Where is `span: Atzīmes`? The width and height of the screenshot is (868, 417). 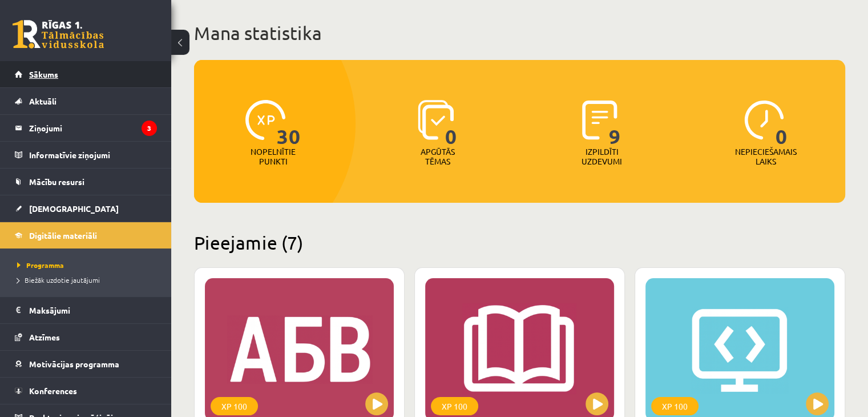
span: Atzīmes is located at coordinates (45, 337).